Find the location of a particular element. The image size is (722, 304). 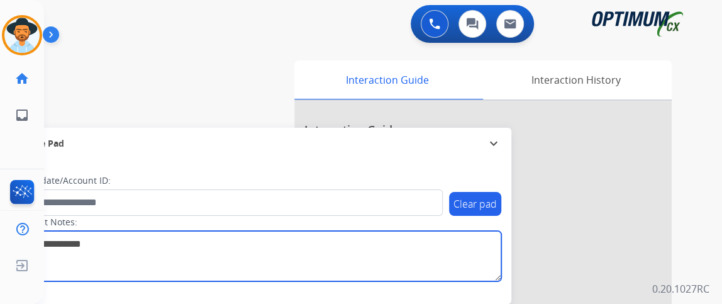

img: avatar is located at coordinates (22, 35).